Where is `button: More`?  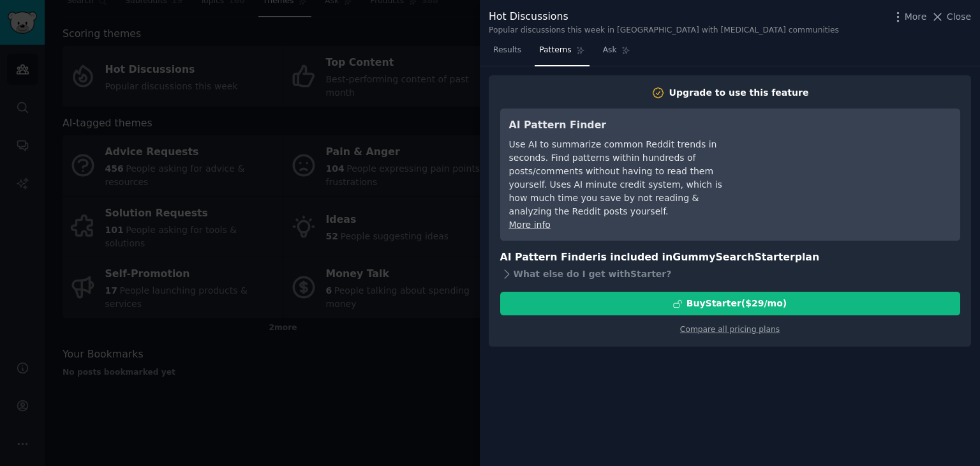 button: More is located at coordinates (909, 17).